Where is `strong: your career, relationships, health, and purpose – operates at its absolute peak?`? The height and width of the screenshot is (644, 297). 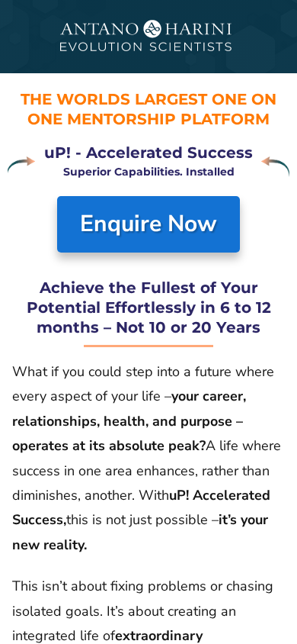 strong: your career, relationships, health, and purpose – operates at its absolute peak? is located at coordinates (129, 420).